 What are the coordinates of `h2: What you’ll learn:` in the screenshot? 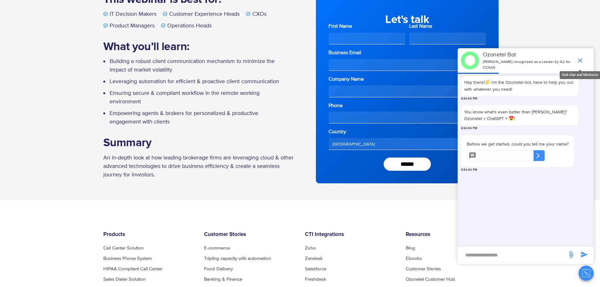 It's located at (199, 47).